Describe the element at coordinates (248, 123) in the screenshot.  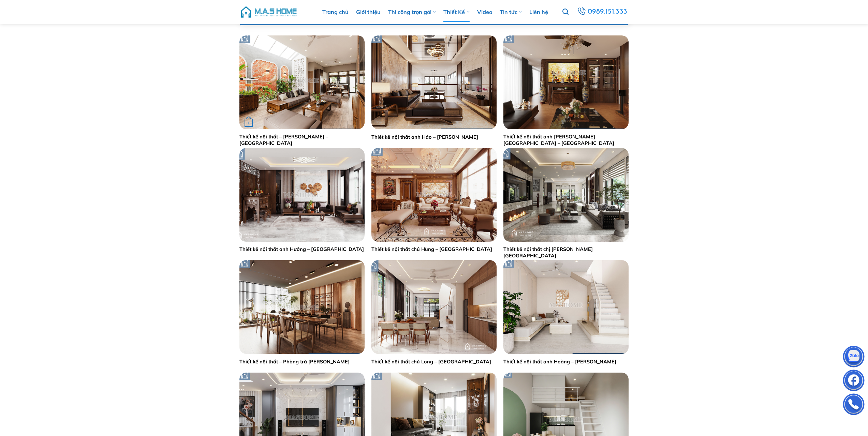
I see `div: Đọc tiếp` at that location.